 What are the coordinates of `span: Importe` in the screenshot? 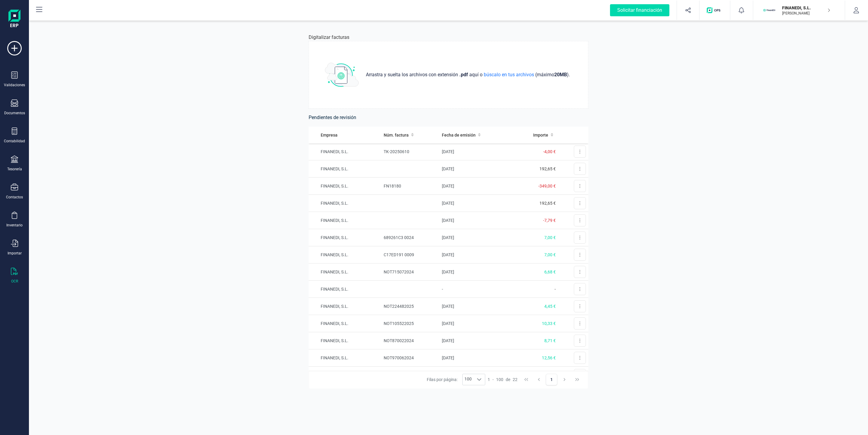 It's located at (541, 135).